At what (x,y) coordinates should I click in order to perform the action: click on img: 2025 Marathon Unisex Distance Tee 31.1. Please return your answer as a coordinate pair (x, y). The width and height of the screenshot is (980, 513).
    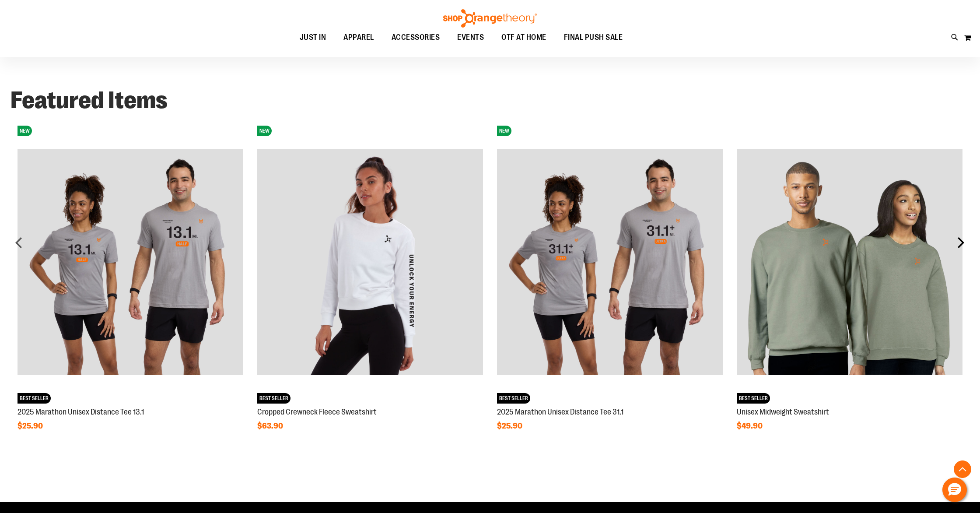
    Looking at the image, I should click on (610, 262).